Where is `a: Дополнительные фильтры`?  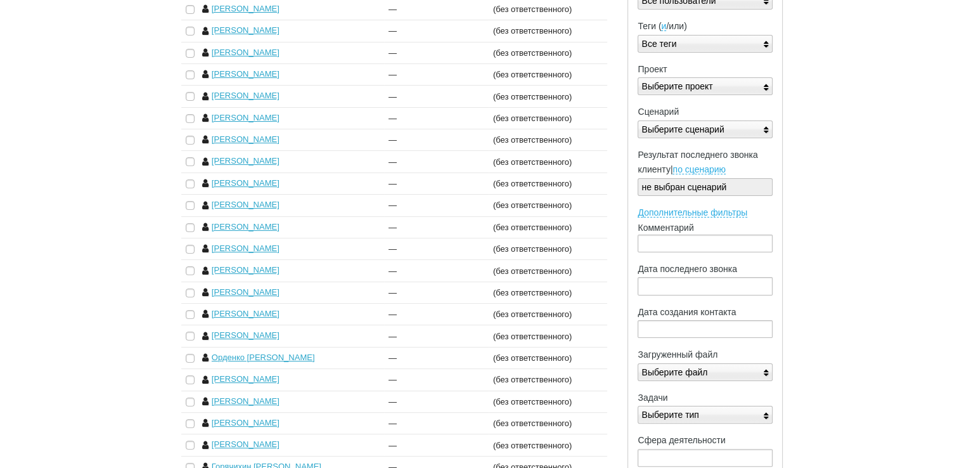 a: Дополнительные фильтры is located at coordinates (692, 213).